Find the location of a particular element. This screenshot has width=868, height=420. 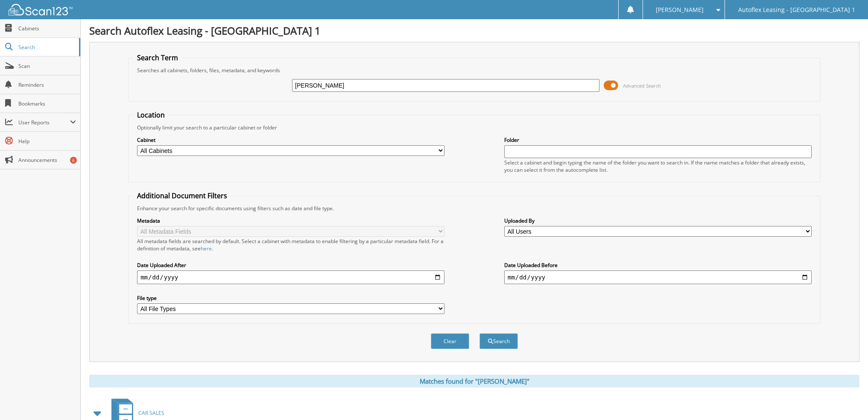

button: Clear is located at coordinates (450, 341).